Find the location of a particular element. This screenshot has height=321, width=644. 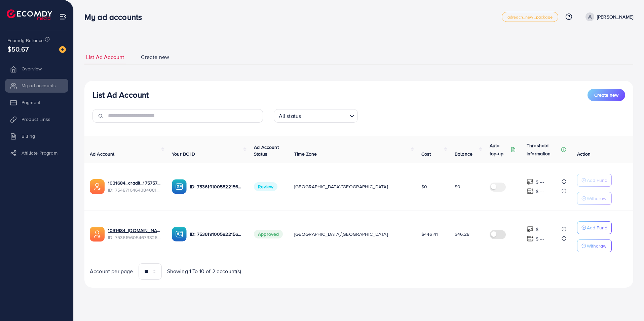

span: Balance is located at coordinates (464, 154).